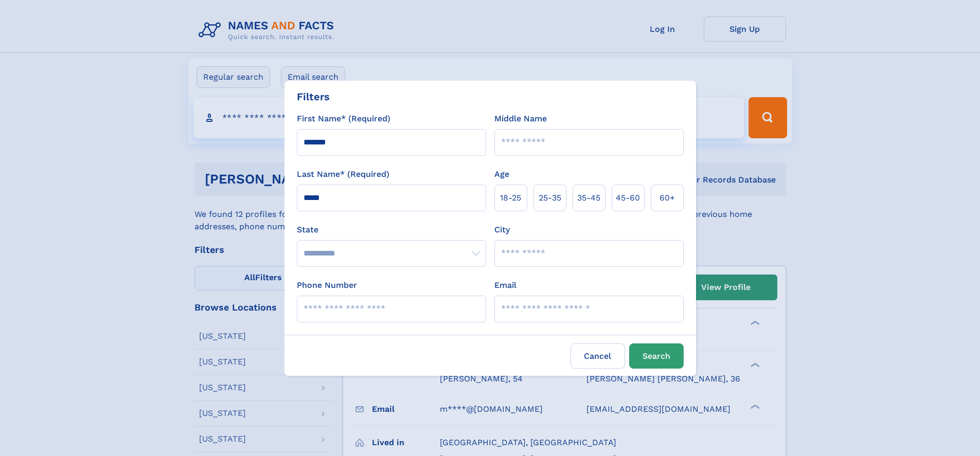  I want to click on label: Email, so click(505, 286).